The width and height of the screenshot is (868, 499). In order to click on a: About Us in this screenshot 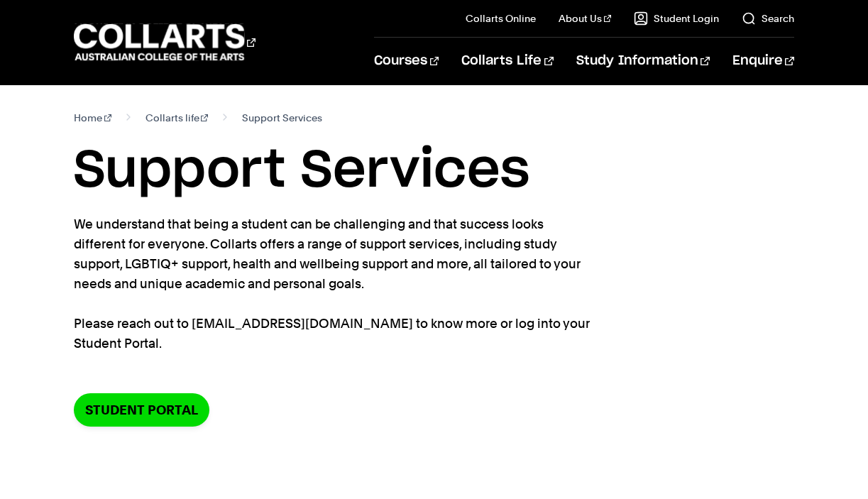, I will do `click(585, 19)`.